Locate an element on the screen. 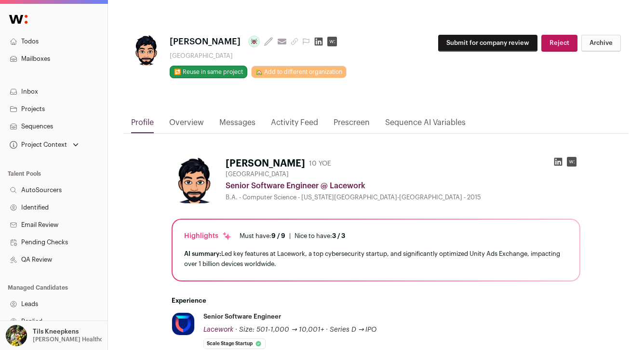 The height and width of the screenshot is (350, 644). div: Must have: is located at coordinates (262, 236).